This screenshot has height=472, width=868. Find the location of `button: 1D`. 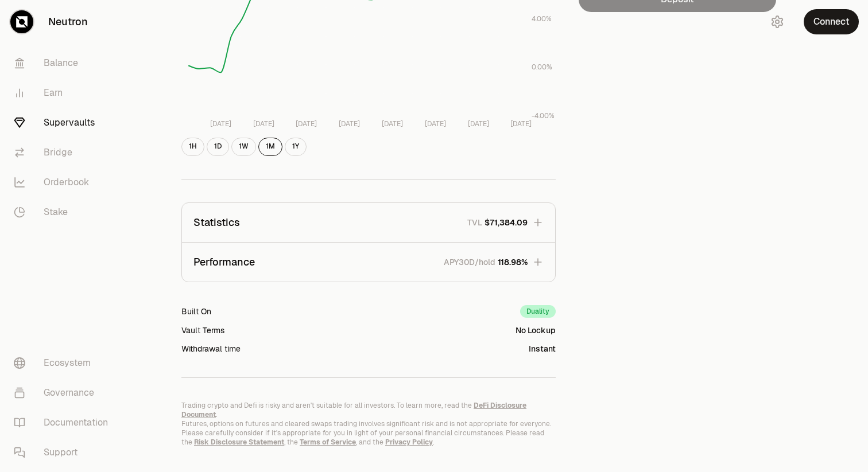

button: 1D is located at coordinates (217, 147).